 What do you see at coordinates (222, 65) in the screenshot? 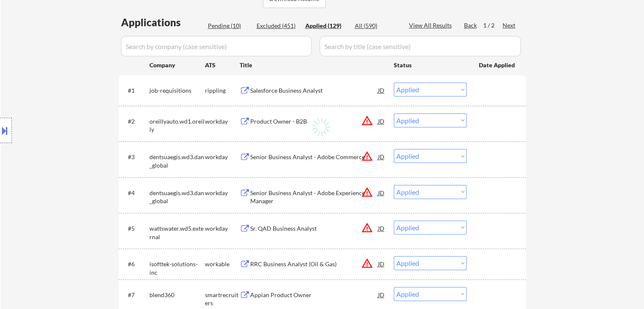
I see `div: ATS` at bounding box center [222, 65].